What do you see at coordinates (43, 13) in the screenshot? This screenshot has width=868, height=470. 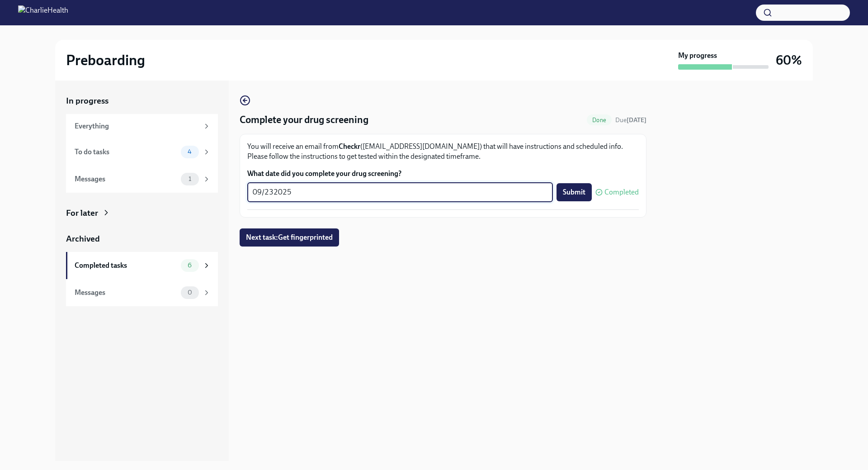 I see `img: CharlieHealth` at bounding box center [43, 13].